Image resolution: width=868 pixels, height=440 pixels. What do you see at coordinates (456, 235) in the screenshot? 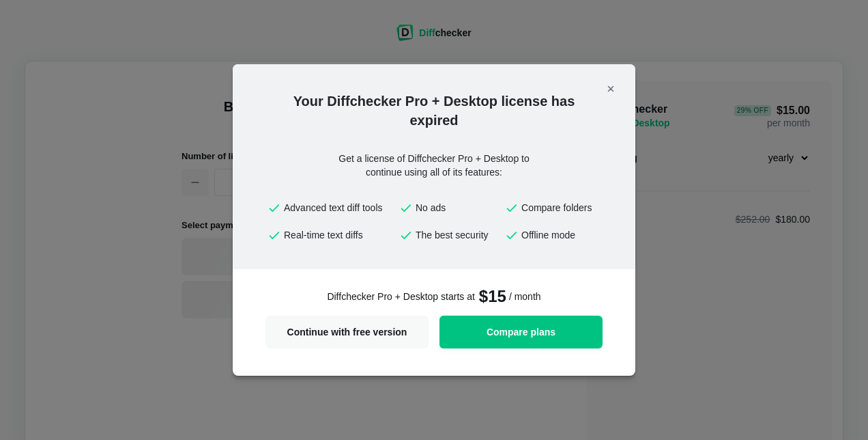
I see `span: The best security` at bounding box center [456, 235].